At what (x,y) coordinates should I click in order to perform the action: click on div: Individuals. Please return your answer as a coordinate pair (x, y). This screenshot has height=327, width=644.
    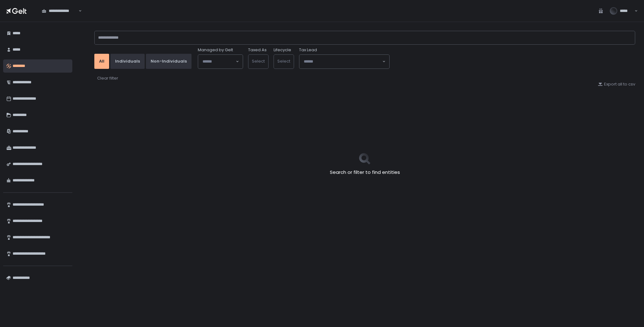
    Looking at the image, I should click on (128, 61).